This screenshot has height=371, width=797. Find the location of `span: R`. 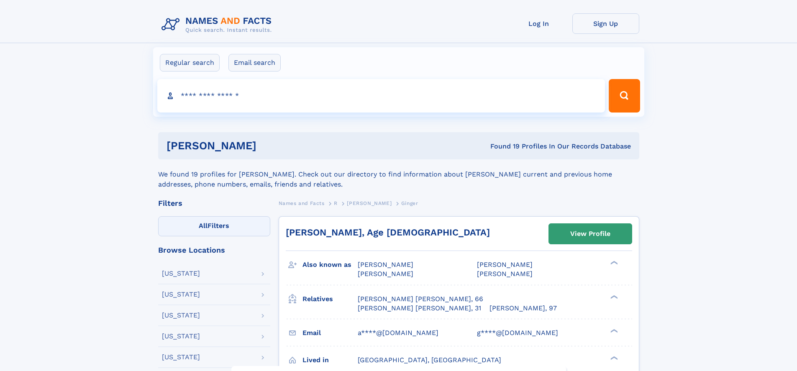

span: R is located at coordinates (336, 203).